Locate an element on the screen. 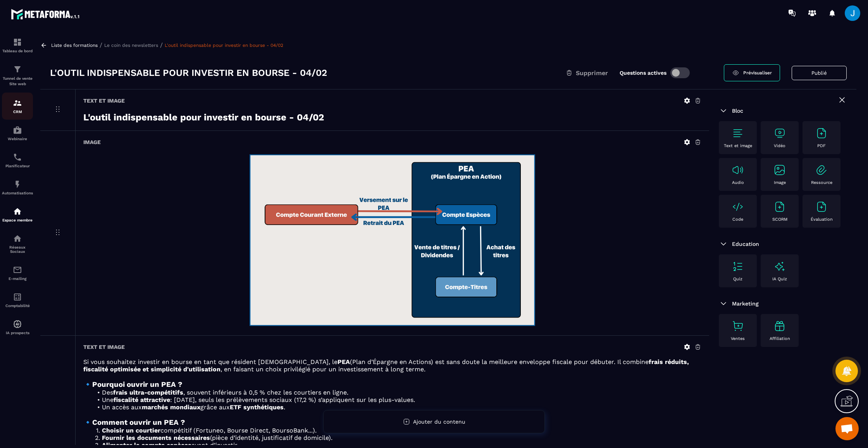 The width and height of the screenshot is (868, 448). p: E-mailing is located at coordinates (17, 279).